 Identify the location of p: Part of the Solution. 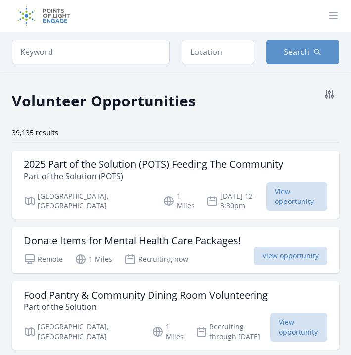
(146, 307).